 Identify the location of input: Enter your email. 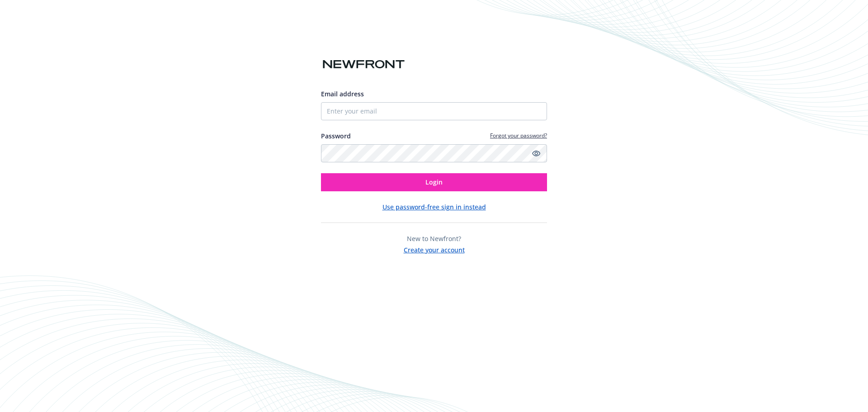
(434, 111).